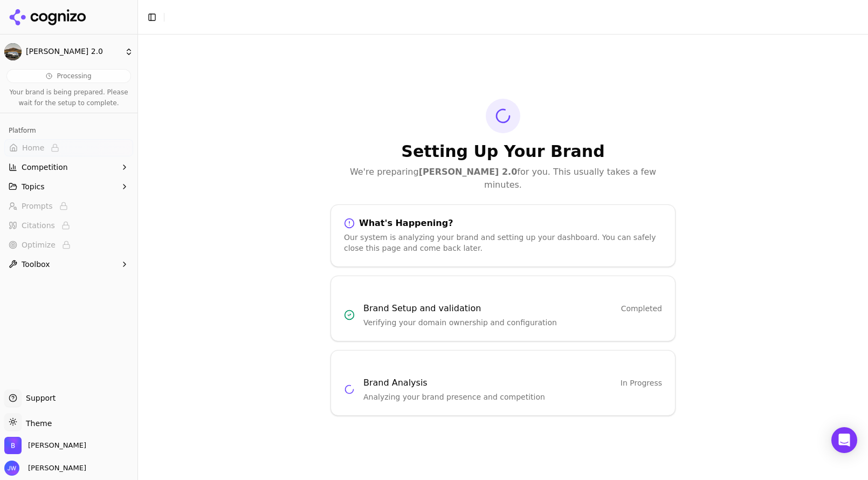 This screenshot has height=480, width=868. I want to click on span: Home, so click(33, 147).